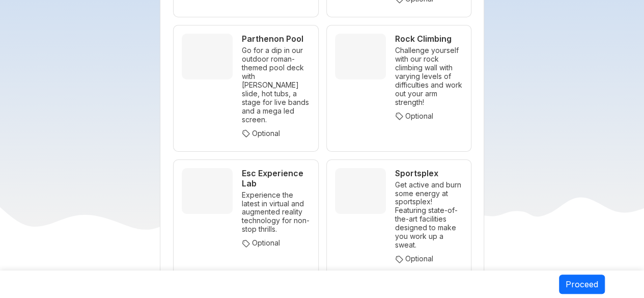 The width and height of the screenshot is (644, 298). What do you see at coordinates (360, 191) in the screenshot?
I see `img: Sportsplex` at bounding box center [360, 191].